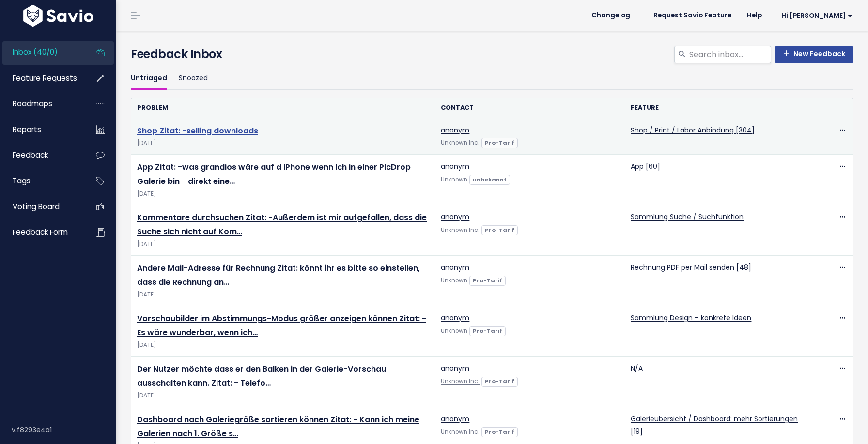  What do you see at coordinates (281, 325) in the screenshot?
I see `a: Vorschaubilder im Abstimmungs-Modus größer anzeigen können Zitat: -Es wäre wunderbar, wenn ich…` at bounding box center [281, 325].